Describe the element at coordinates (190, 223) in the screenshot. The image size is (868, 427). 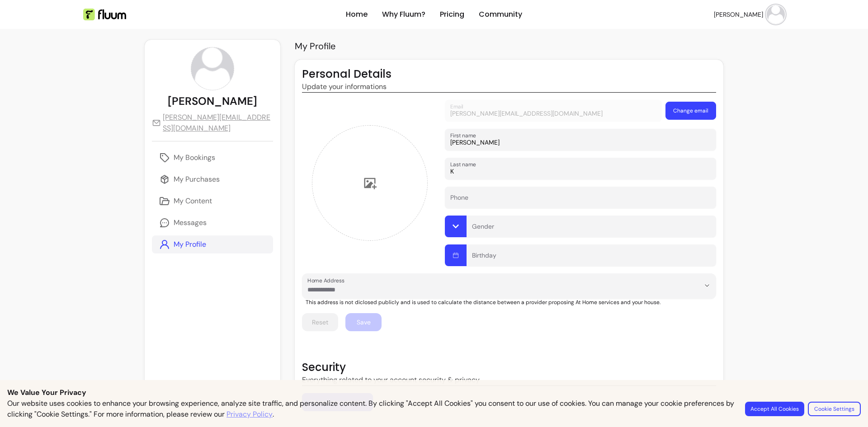
I see `p: Messages` at that location.